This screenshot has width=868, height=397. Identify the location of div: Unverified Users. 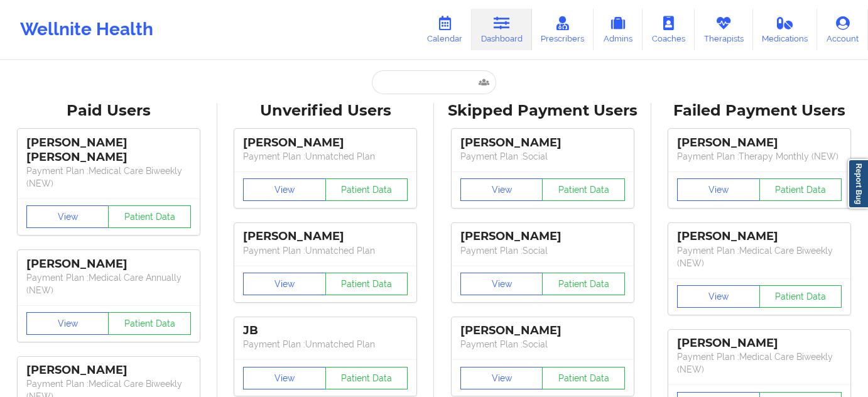
(326, 111).